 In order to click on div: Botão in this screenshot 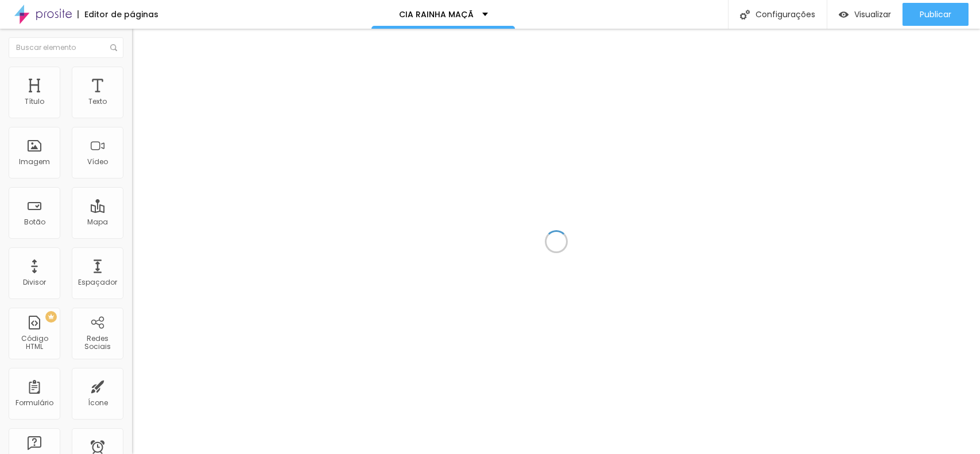, I will do `click(34, 222)`.